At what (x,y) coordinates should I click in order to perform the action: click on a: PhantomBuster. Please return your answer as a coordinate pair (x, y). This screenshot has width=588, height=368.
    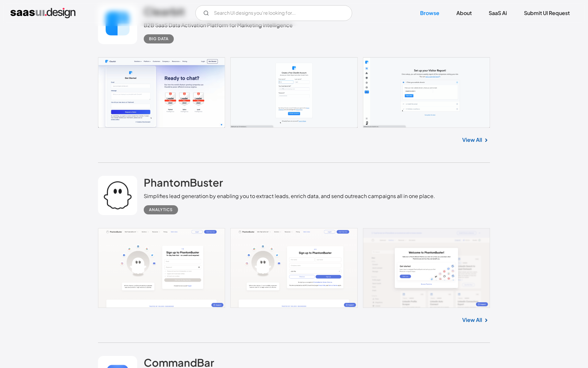
    Looking at the image, I should click on (183, 184).